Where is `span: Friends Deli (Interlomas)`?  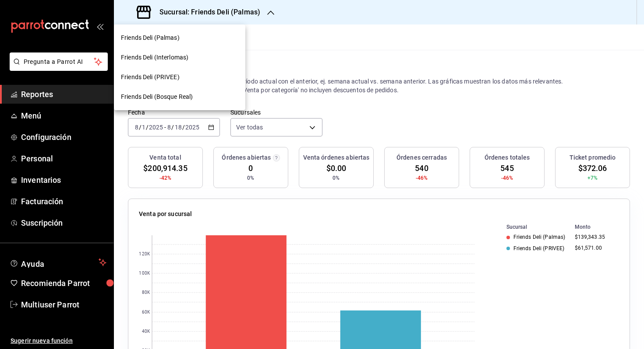
span: Friends Deli (Interlomas) is located at coordinates (154, 58).